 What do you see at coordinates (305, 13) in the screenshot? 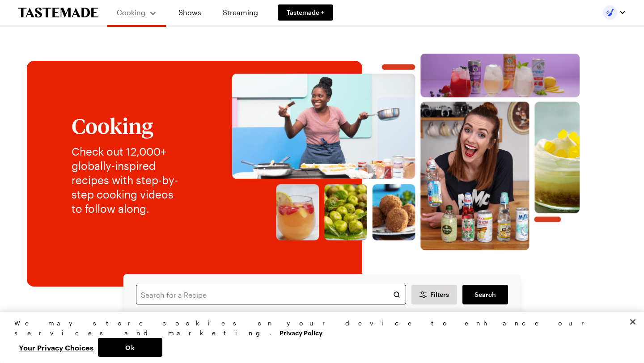
I see `span: Tastemade +` at bounding box center [305, 13].